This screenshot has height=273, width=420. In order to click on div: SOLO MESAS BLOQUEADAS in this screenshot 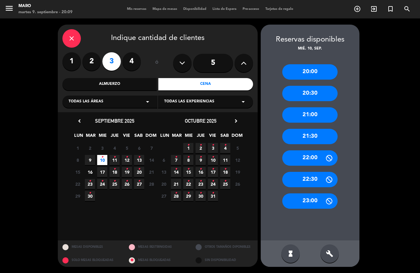, I will do `click(91, 260)`.